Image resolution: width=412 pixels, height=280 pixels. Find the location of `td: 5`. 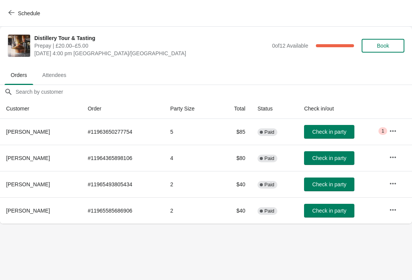

td: 5 is located at coordinates (190, 132).